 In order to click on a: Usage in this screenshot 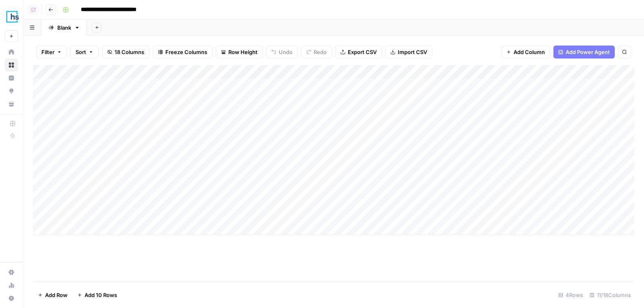, I will do `click(12, 285)`.